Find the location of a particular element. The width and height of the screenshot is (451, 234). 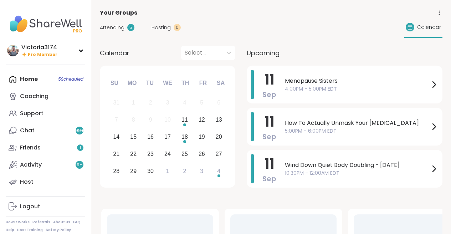

div: Logout is located at coordinates (30, 206).